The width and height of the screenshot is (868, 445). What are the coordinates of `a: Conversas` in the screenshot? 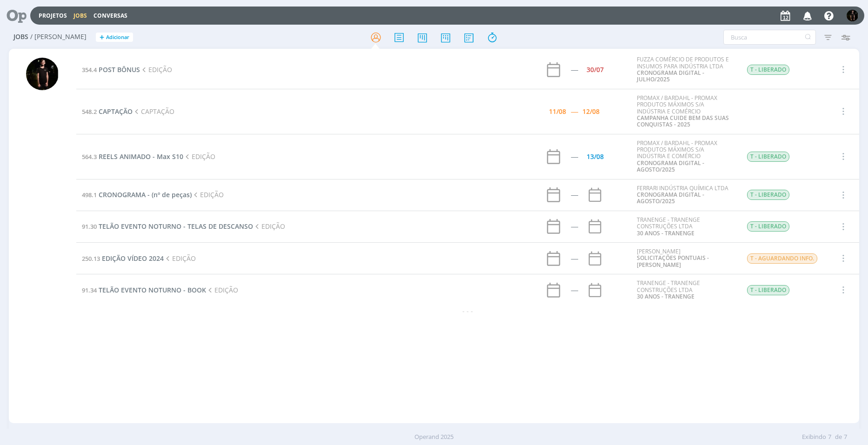 It's located at (110, 16).